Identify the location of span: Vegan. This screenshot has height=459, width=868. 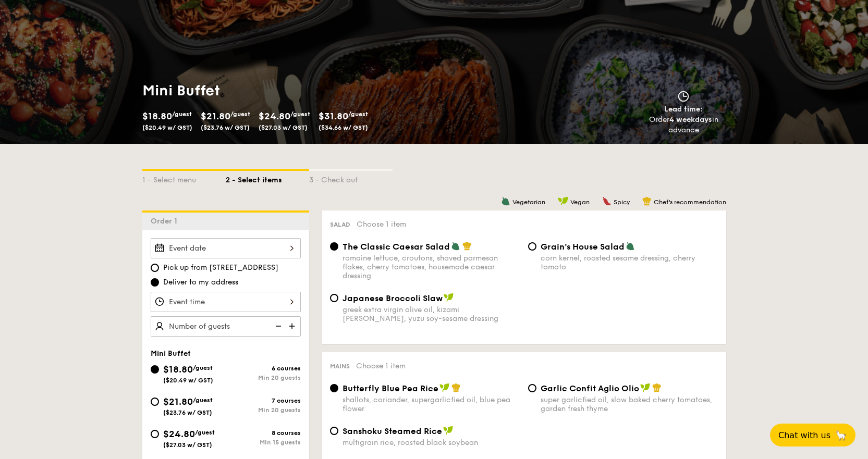
(580, 202).